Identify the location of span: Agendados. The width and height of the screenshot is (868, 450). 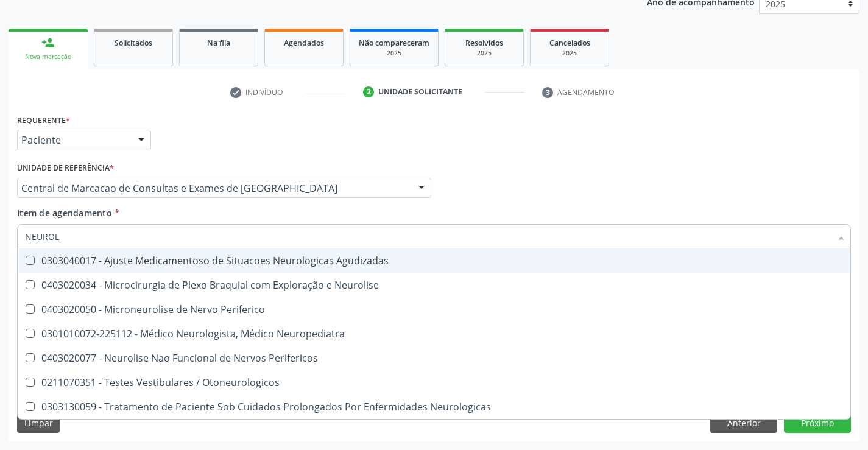
(304, 43).